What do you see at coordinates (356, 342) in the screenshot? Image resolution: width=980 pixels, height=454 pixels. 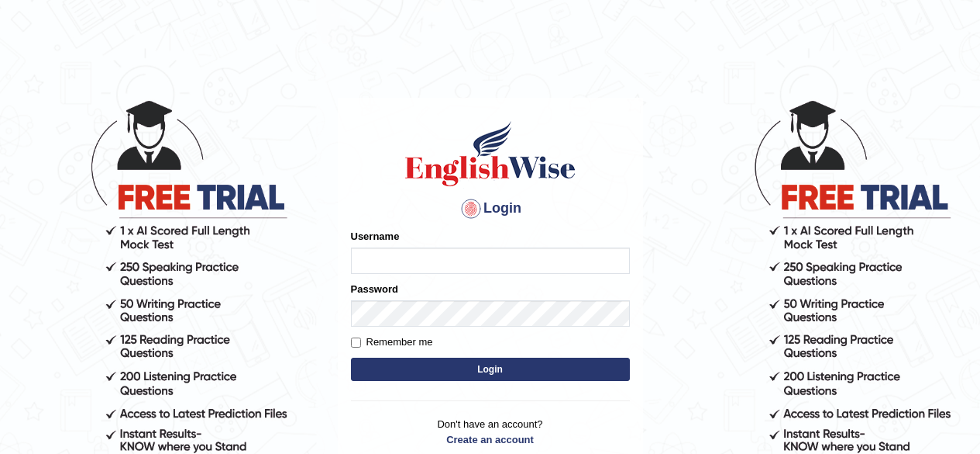 I see `input: Remember me` at bounding box center [356, 342].